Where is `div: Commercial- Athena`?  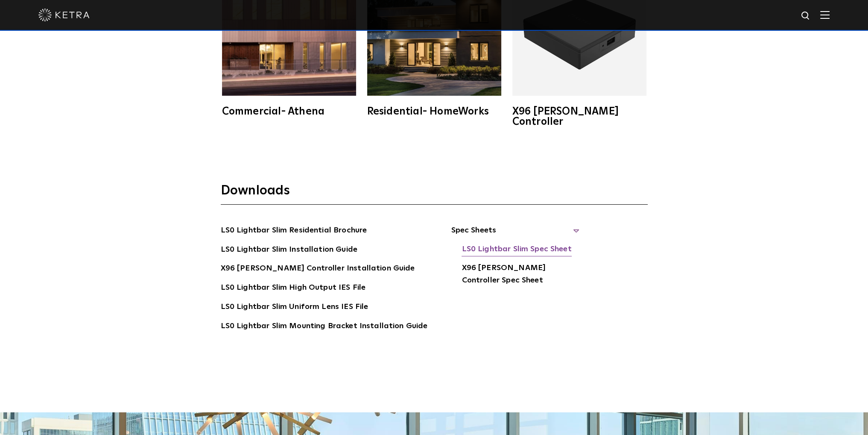
div: Commercial- Athena is located at coordinates (289, 111).